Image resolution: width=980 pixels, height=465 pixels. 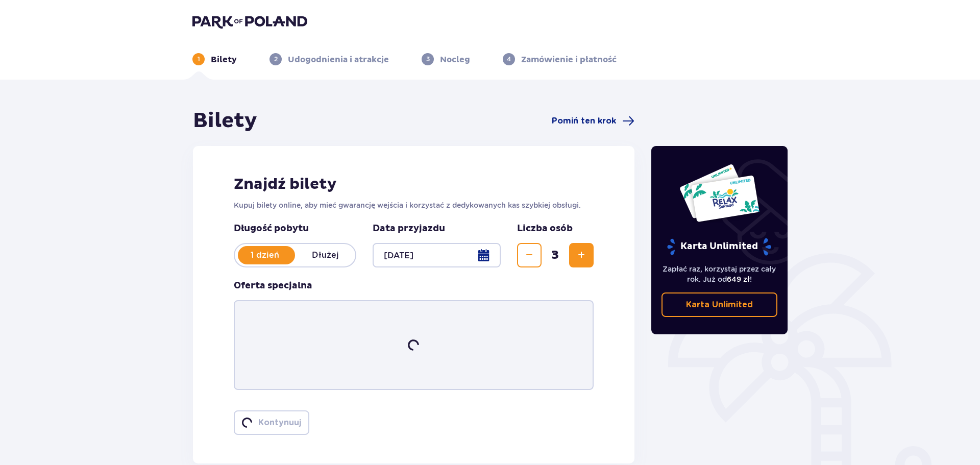 I want to click on button: Zmniejsz, so click(x=530, y=255).